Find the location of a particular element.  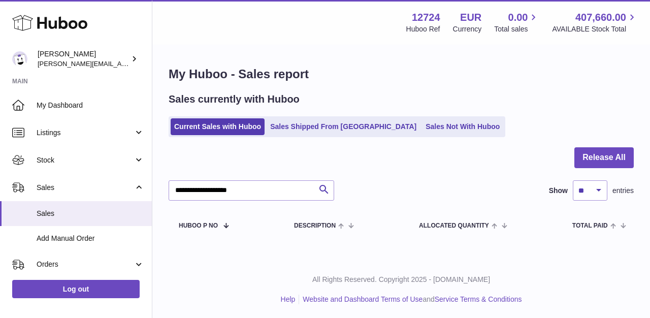

h1: My Huboo - Sales report is located at coordinates (401, 74).